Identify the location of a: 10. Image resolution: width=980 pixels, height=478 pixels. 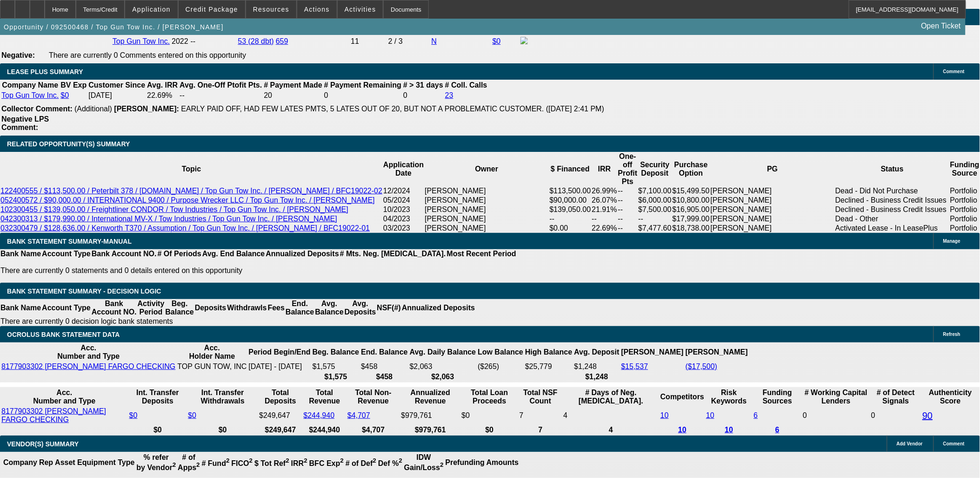
(665, 415).